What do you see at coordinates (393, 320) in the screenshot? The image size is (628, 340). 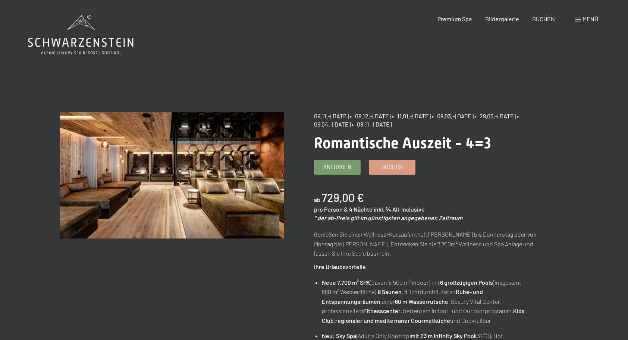 I see `strong: regionaler und mediterraner Gourmetküche` at bounding box center [393, 320].